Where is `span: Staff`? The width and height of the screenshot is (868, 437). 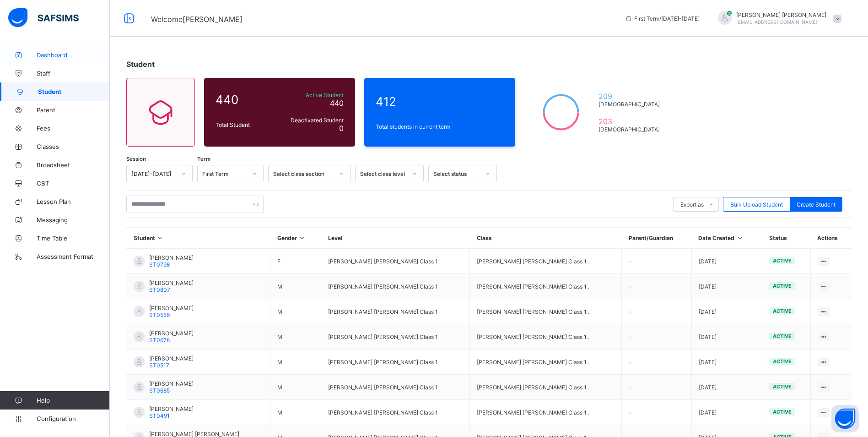
span: Staff is located at coordinates (74, 74).